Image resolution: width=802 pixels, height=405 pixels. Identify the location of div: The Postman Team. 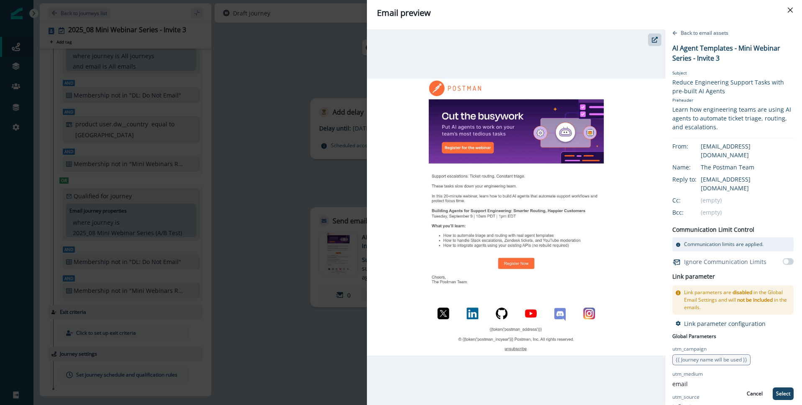
(747, 167).